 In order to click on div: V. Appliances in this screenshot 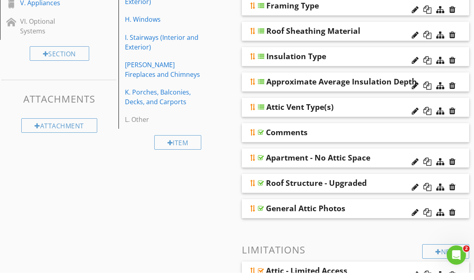, I will do `click(50, 10)`.